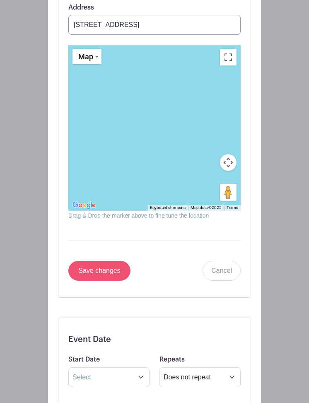 Image resolution: width=309 pixels, height=403 pixels. What do you see at coordinates (86, 56) in the screenshot?
I see `span: Map` at bounding box center [86, 56].